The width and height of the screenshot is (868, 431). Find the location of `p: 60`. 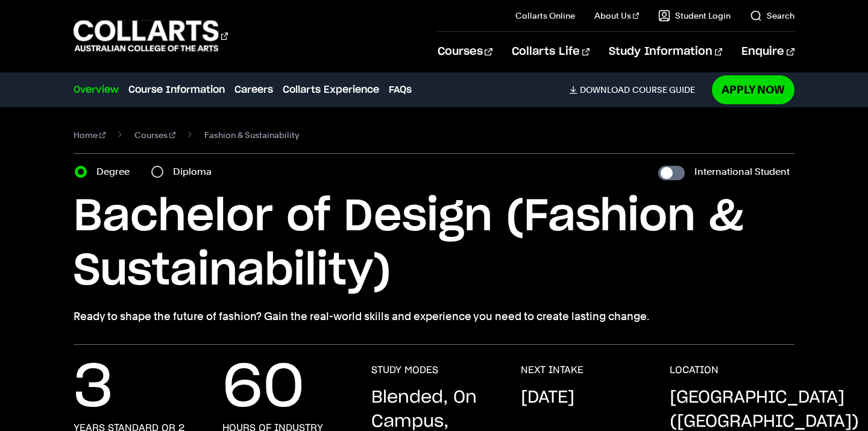

p: 60 is located at coordinates (263, 388).